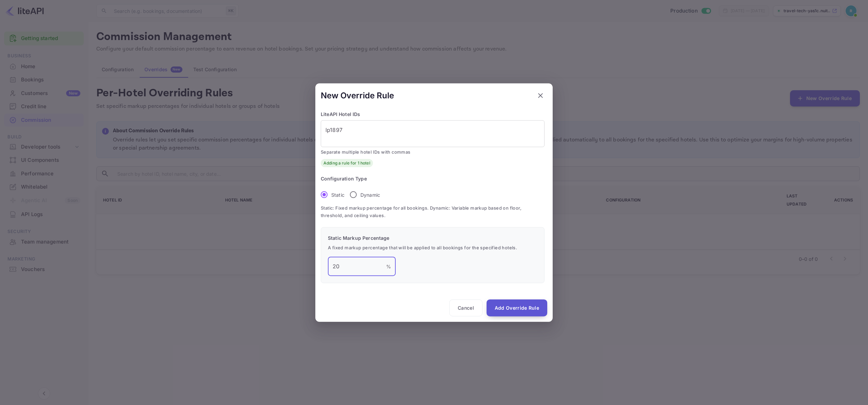 This screenshot has width=868, height=405. Describe the element at coordinates (357, 266) in the screenshot. I see `input: 0` at that location.